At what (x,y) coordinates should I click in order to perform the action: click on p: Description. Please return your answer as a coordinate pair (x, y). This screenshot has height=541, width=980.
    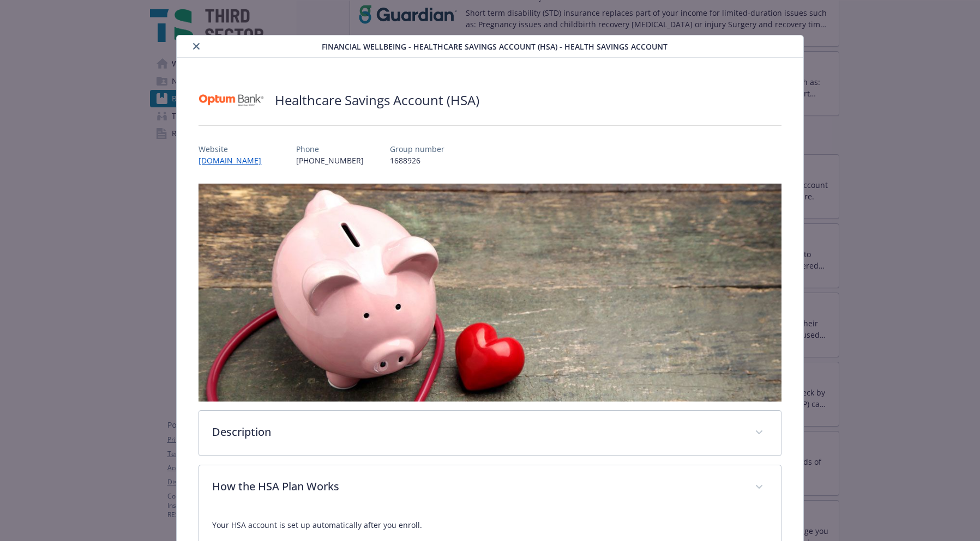
    Looking at the image, I should click on (476, 432).